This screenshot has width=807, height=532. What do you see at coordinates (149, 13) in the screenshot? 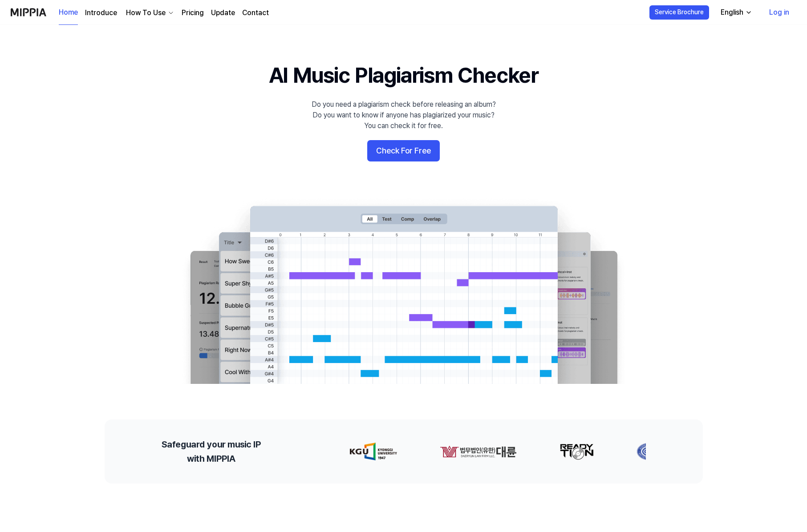
I see `button: How To Use` at bounding box center [149, 13].